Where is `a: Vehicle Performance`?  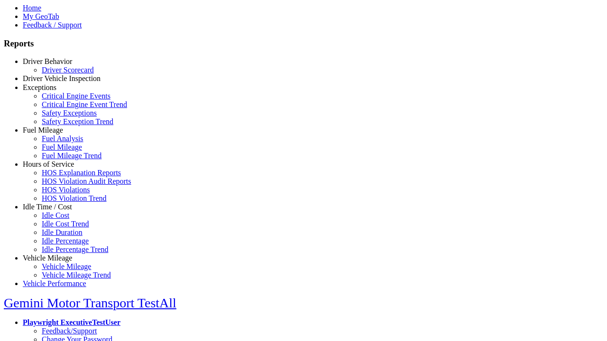
a: Vehicle Performance is located at coordinates (55, 284).